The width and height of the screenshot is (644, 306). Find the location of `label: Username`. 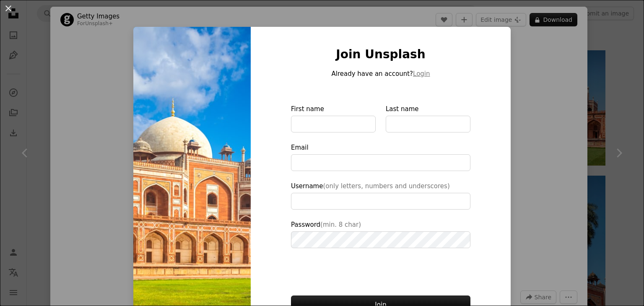

label: Username is located at coordinates (381, 196).